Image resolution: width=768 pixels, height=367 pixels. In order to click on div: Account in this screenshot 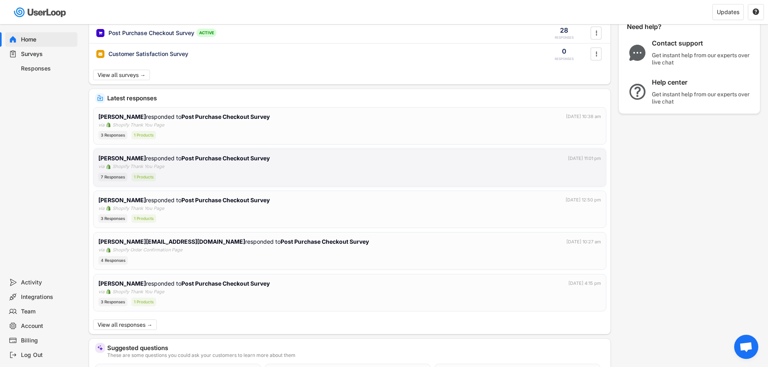, I will do `click(48, 326)`.